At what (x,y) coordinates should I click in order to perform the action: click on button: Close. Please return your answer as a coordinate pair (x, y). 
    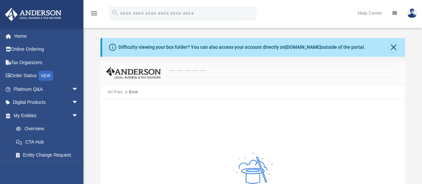
    Looking at the image, I should click on (393, 47).